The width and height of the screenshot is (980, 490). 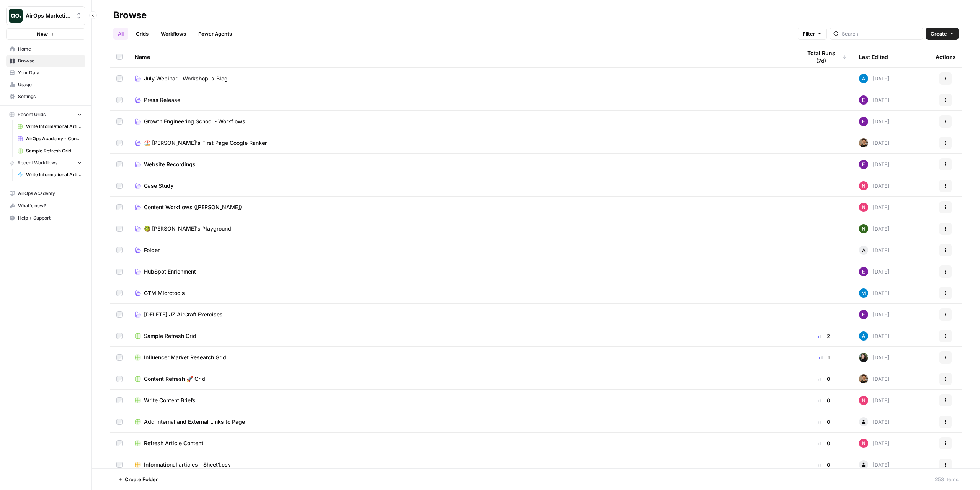 What do you see at coordinates (32, 114) in the screenshot?
I see `span: Recent Grids` at bounding box center [32, 114].